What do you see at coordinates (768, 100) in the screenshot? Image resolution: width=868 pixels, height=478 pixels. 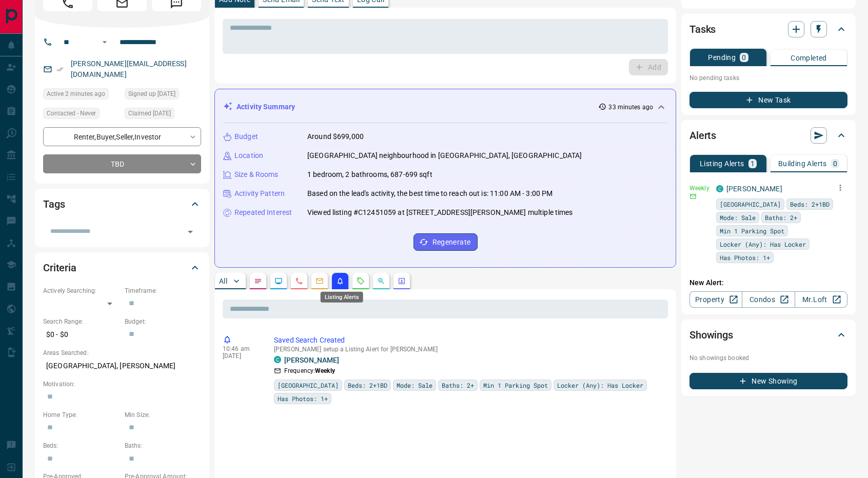 I see `button: New Task` at bounding box center [768, 100].